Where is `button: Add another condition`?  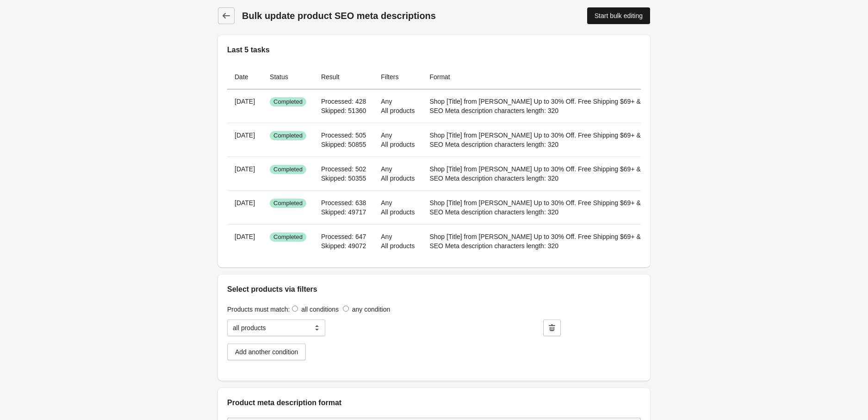
button: Add another condition is located at coordinates (266, 352).